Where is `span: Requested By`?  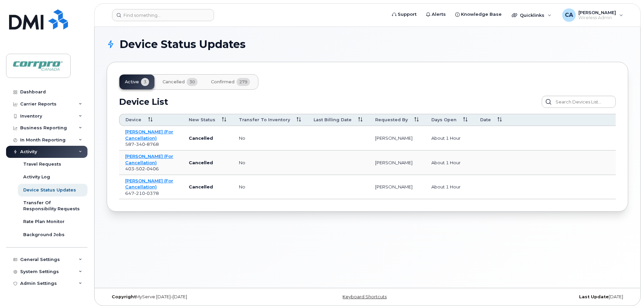
span: Requested By is located at coordinates (392, 120).